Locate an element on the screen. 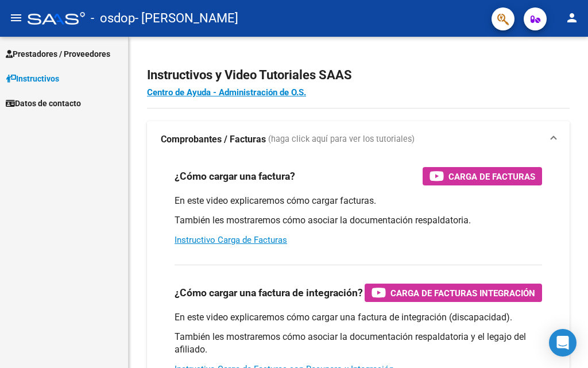 Image resolution: width=588 pixels, height=368 pixels. mat-icon: person is located at coordinates (572, 18).